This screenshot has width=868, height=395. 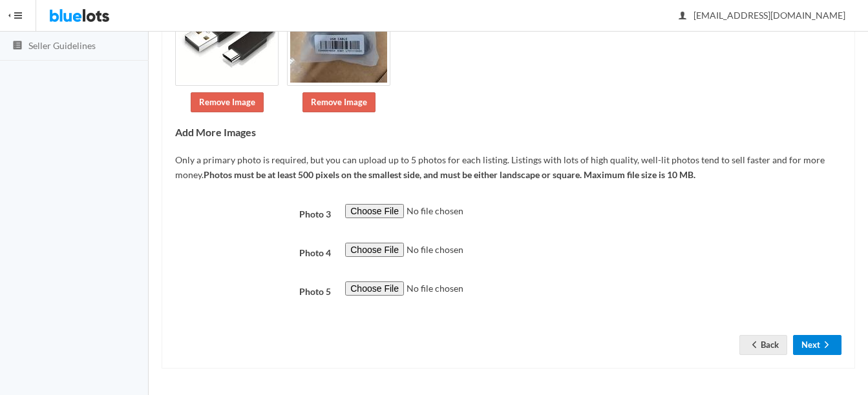 I want to click on span: Seller Guidelines, so click(x=62, y=45).